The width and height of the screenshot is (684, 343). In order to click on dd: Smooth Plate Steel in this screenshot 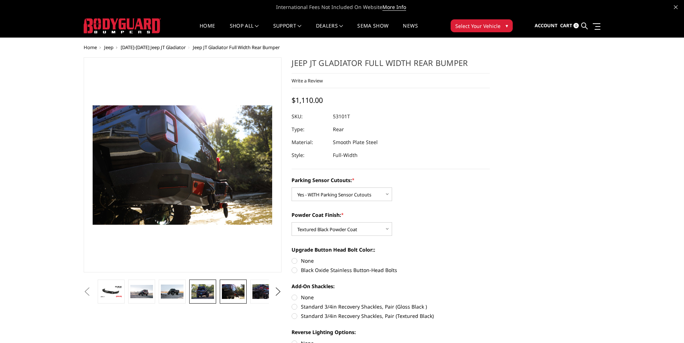, I will do `click(355, 142)`.